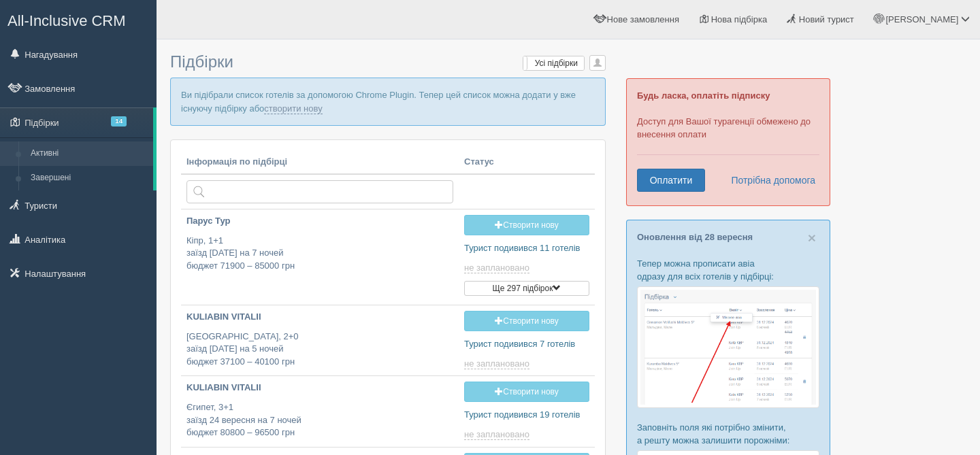 This screenshot has height=455, width=980. I want to click on p: Ви підібрали список готелів за допомогою Chrome Plugin. Тепер цей список можна додати у вже існую..., so click(388, 101).